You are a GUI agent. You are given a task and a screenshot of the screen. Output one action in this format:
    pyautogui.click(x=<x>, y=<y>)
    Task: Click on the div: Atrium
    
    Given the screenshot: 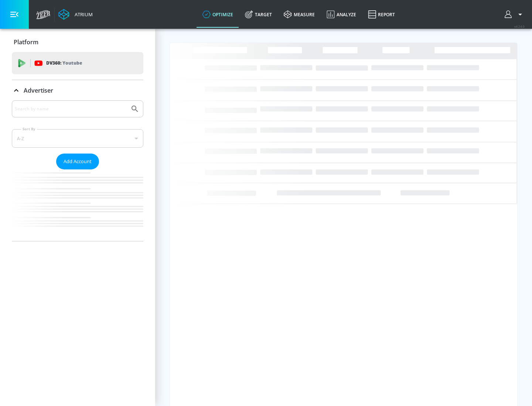 What is the action you would take?
    pyautogui.click(x=82, y=14)
    